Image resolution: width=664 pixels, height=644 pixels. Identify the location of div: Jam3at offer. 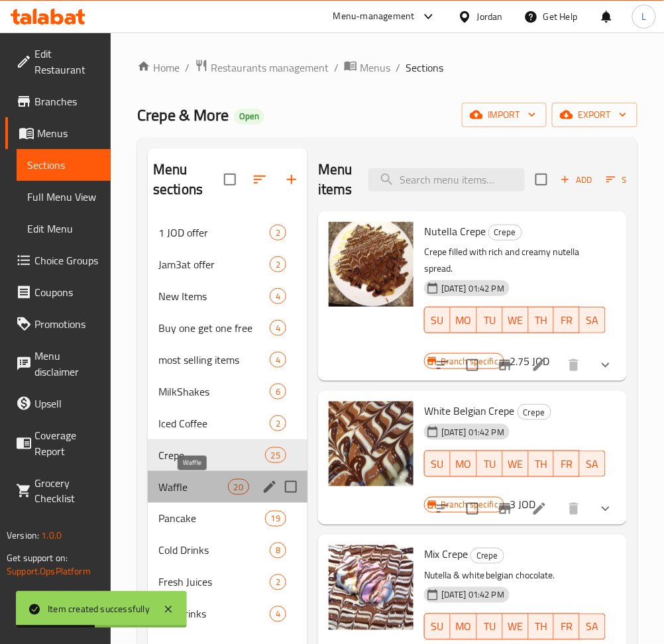
(214, 264).